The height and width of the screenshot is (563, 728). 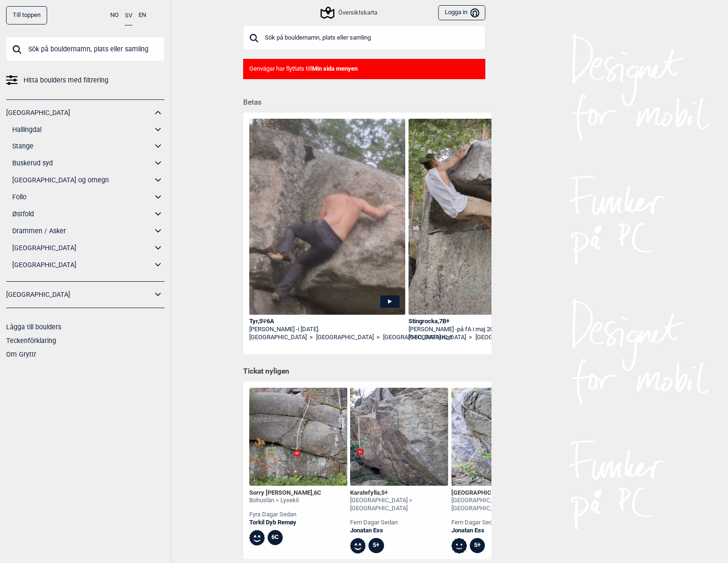 What do you see at coordinates (327, 322) in the screenshot?
I see `div: Tyr , 5 6A` at bounding box center [327, 322].